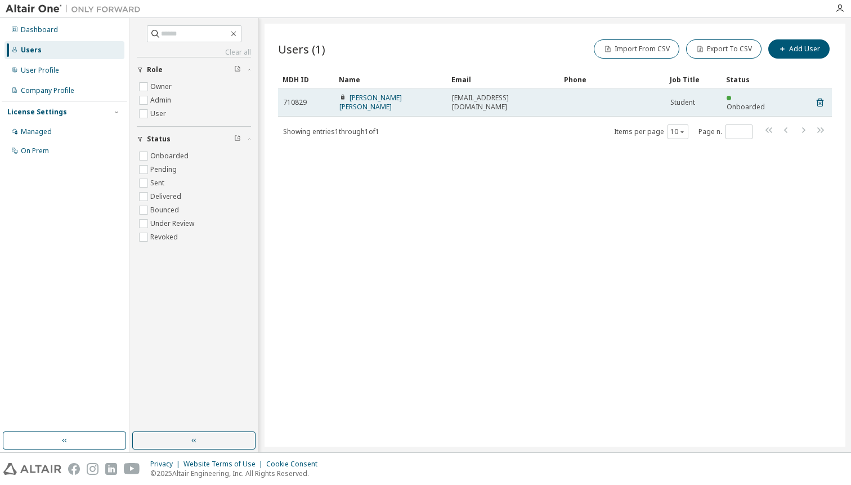 This screenshot has width=851, height=485. What do you see at coordinates (155, 70) in the screenshot?
I see `span: Role` at bounding box center [155, 70].